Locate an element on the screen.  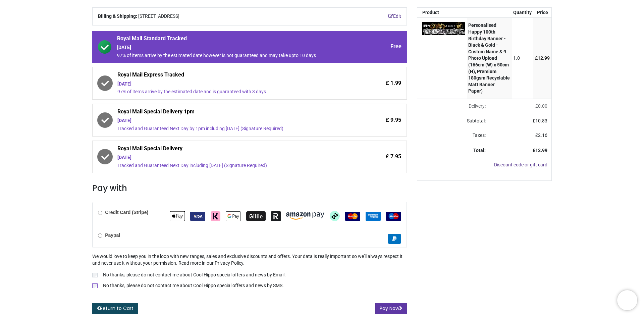
span: £ 1.99 is located at coordinates (393, 83).